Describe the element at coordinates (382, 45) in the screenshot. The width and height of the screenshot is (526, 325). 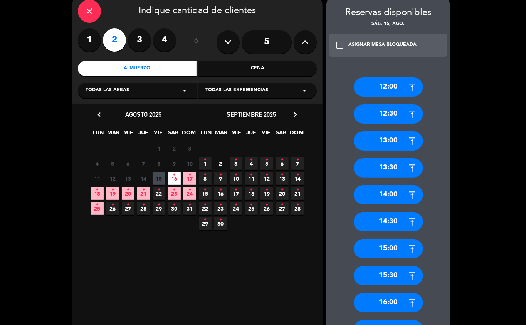
I see `div: ASIGNAR MESA BLOQUEADA` at that location.